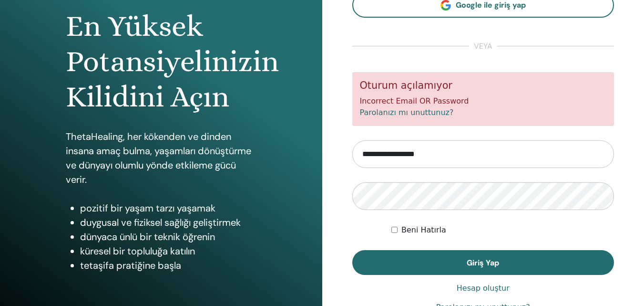  Describe the element at coordinates (168, 237) in the screenshot. I see `li: dünyaca ünlü bir teknik öğrenin` at that location.